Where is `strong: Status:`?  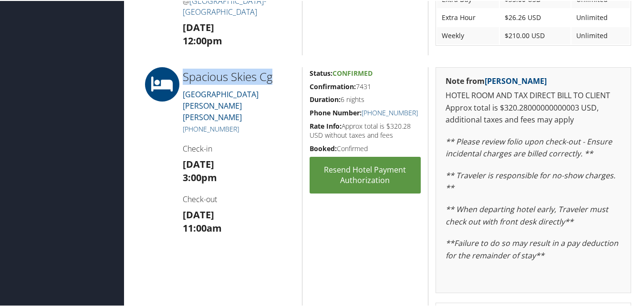 strong: Status: is located at coordinates (321, 72).